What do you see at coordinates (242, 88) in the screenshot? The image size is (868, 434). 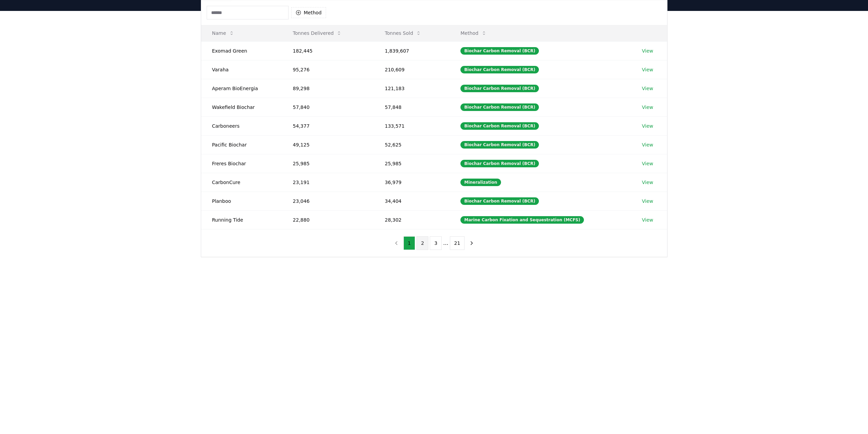 I see `td: Aperam BioEnergia` at bounding box center [242, 88].